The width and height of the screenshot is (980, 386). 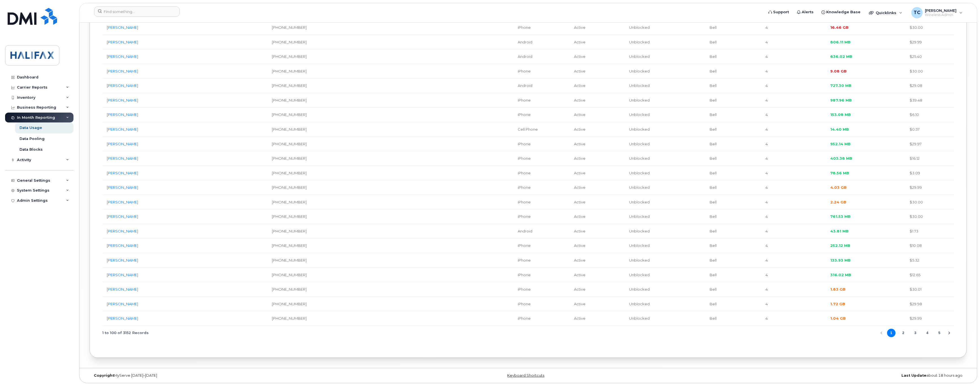 I want to click on strong: Copyright, so click(x=104, y=375).